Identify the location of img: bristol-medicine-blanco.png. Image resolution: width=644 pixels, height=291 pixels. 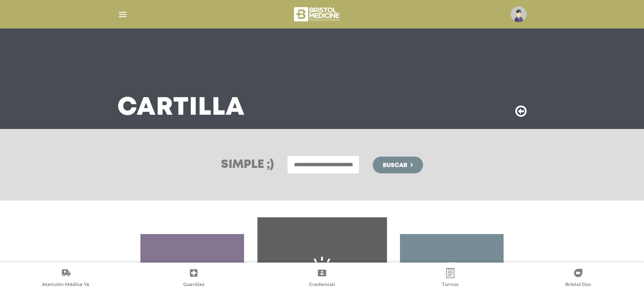
(317, 14).